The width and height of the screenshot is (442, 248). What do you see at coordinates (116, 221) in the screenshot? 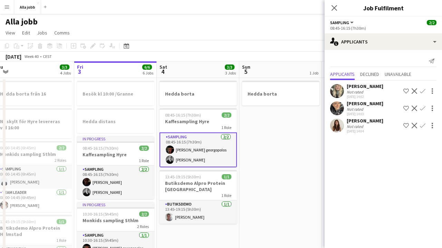
I see `h3: Monkids sampling Sthlm` at bounding box center [116, 221].